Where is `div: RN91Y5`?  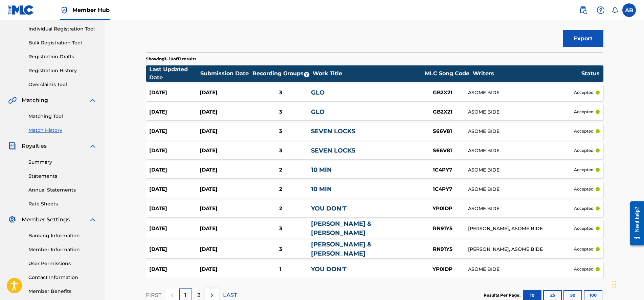
div: RN91Y5 is located at coordinates (443, 249).